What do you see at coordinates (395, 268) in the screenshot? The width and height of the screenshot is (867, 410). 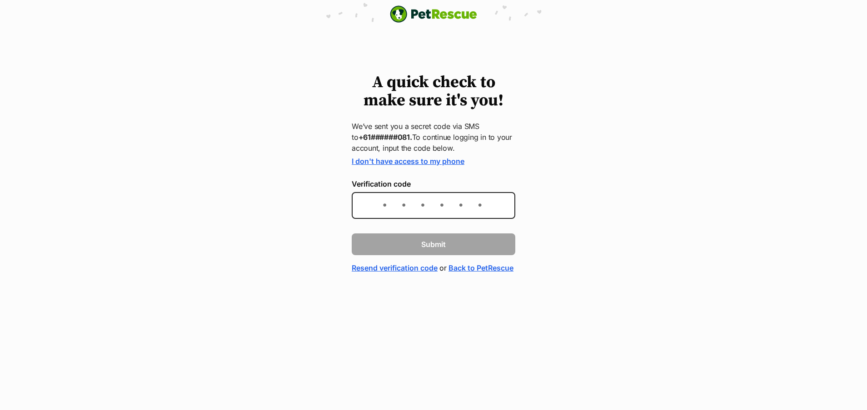 I see `a: Resend verification code` at bounding box center [395, 268].